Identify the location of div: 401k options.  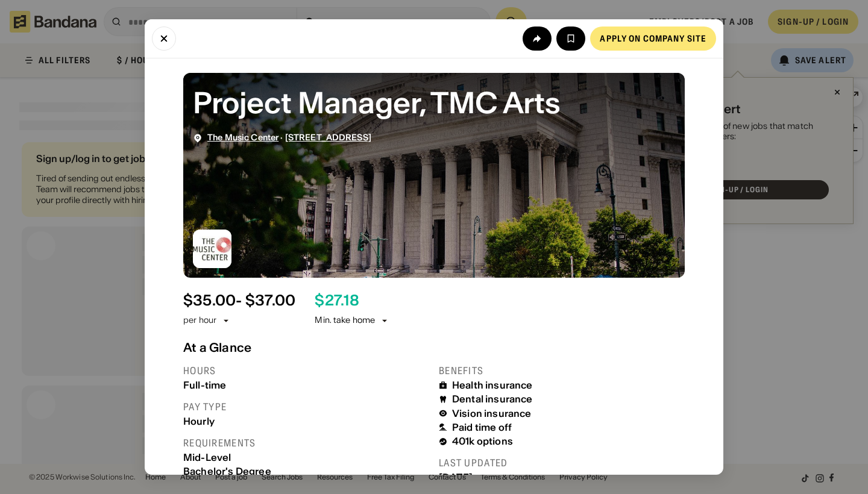
(482, 441).